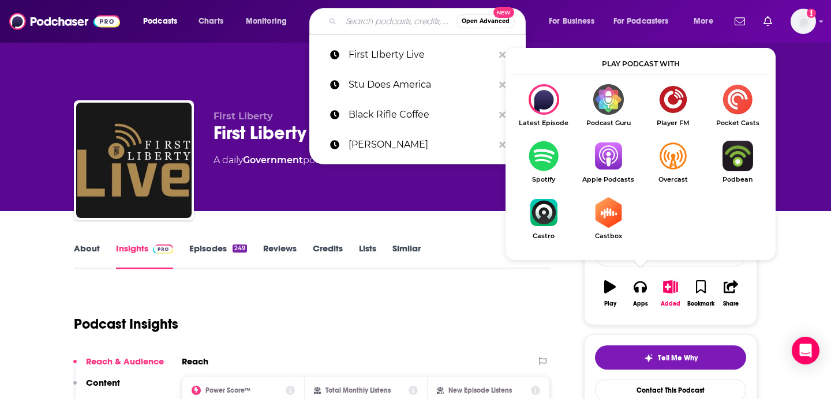 The width and height of the screenshot is (831, 399). Describe the element at coordinates (273, 160) in the screenshot. I see `a: Government` at that location.